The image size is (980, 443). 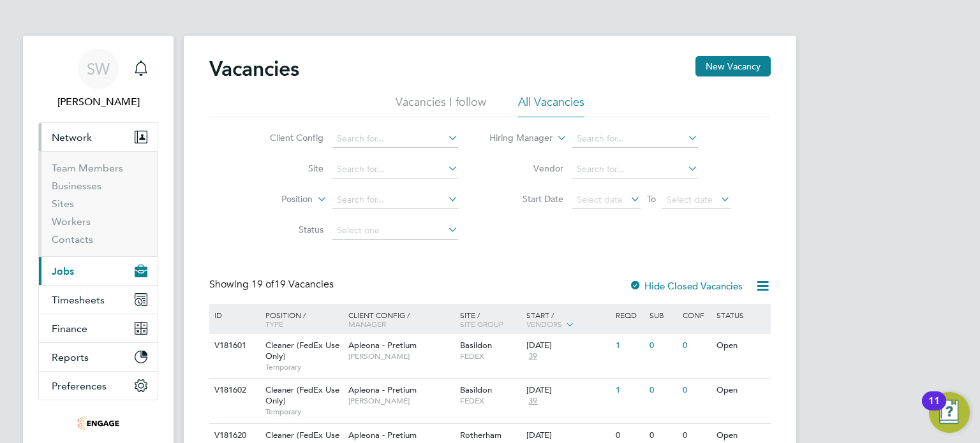 I want to click on div: Position /, so click(x=301, y=319).